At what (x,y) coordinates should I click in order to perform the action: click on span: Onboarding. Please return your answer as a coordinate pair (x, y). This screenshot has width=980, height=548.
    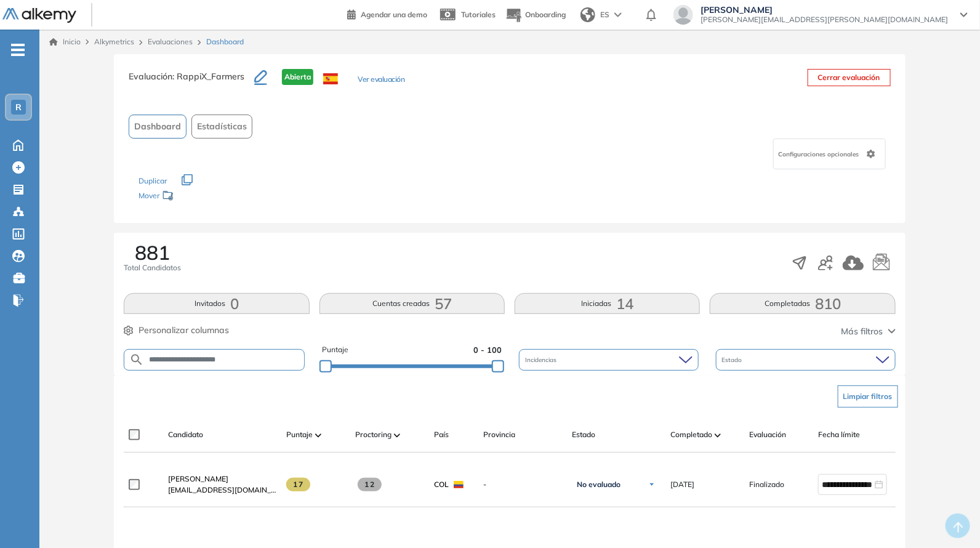
    Looking at the image, I should click on (545, 14).